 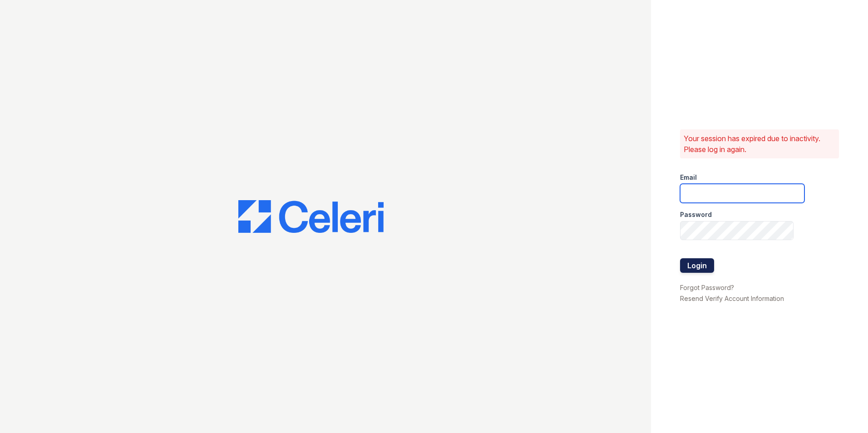 What do you see at coordinates (696, 214) in the screenshot?
I see `label: Password` at bounding box center [696, 214].